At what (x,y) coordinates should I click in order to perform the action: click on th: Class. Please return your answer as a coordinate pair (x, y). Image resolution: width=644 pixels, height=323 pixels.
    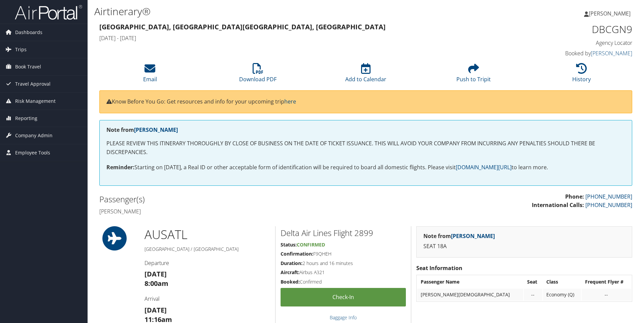
    Looking at the image, I should click on (562, 282).